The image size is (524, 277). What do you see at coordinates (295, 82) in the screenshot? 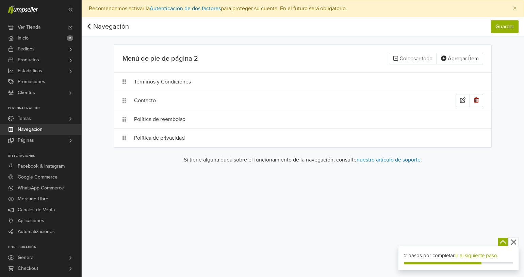
I see `div: Términos y Condiciones` at bounding box center [295, 82].